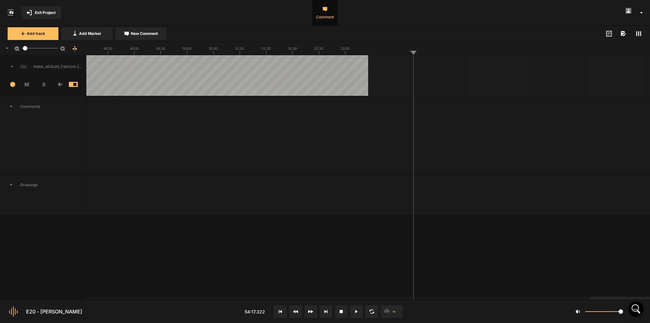  What do you see at coordinates (144, 34) in the screenshot?
I see `span: New Comment` at bounding box center [144, 34].